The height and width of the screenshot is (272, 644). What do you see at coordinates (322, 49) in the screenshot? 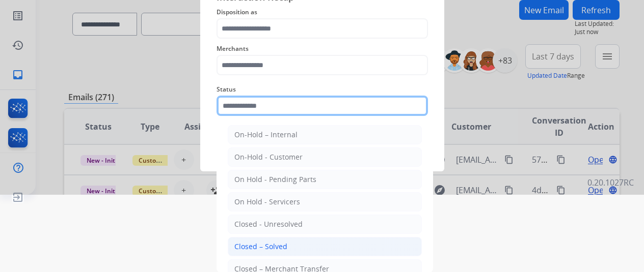
I see `span: Merchants` at bounding box center [322, 49].